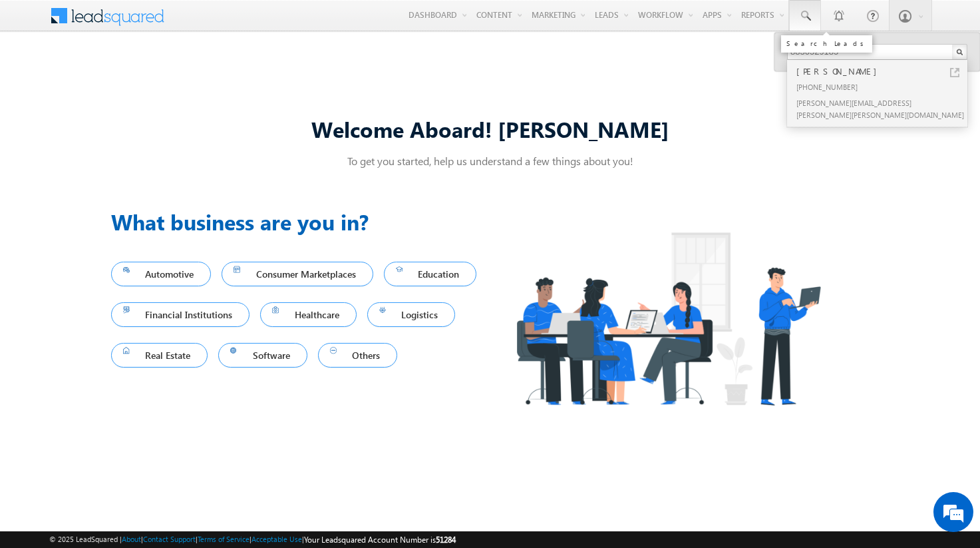  I want to click on h3: What business are you in?, so click(300, 222).